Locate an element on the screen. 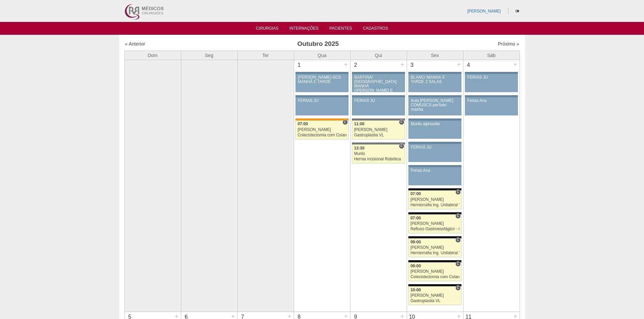  div: Murilo is located at coordinates (379, 154).